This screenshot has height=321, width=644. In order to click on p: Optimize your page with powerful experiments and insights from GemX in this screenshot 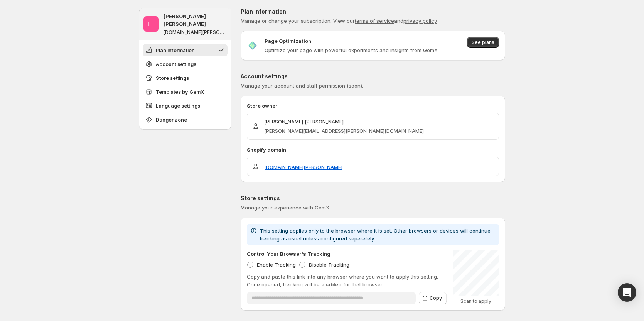, I will do `click(351, 50)`.